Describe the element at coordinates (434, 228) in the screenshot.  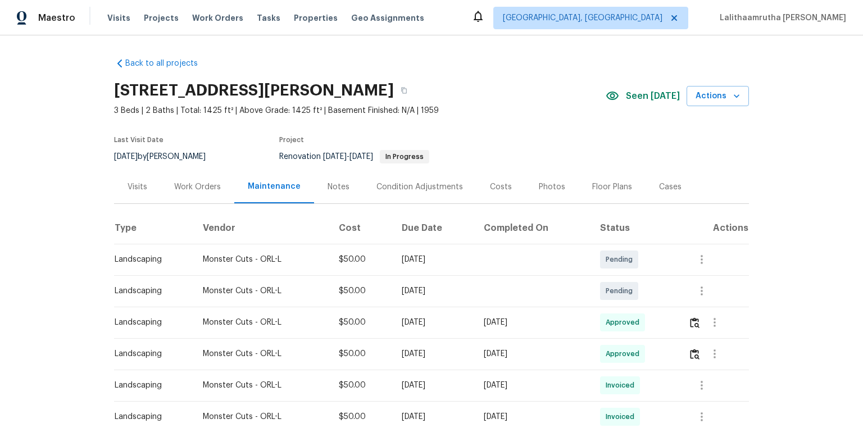
I see `th: Due Date` at that location.